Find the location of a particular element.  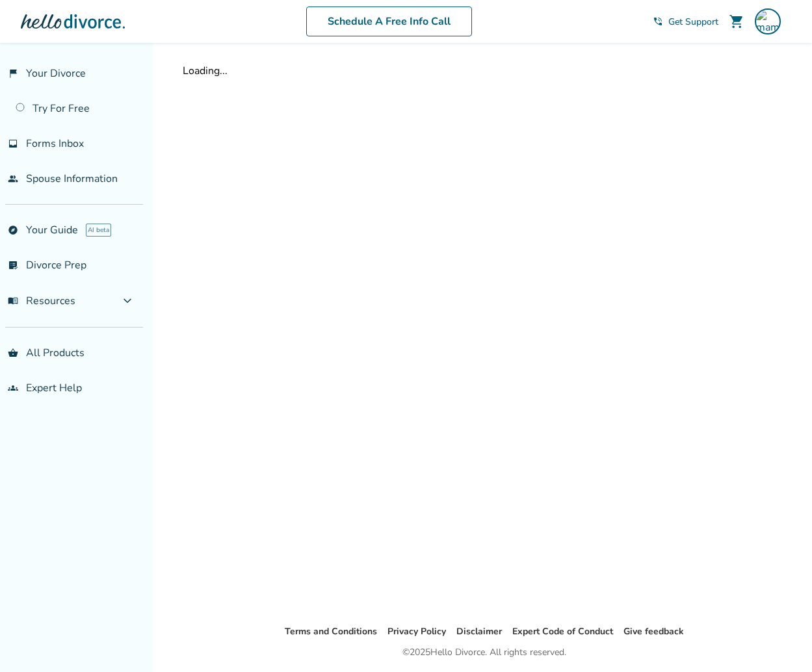

span: Resources is located at coordinates (42, 301).